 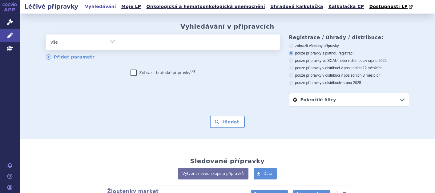 What do you see at coordinates (388, 6) in the screenshot?
I see `span: Dostupnosti LP` at bounding box center [388, 6].